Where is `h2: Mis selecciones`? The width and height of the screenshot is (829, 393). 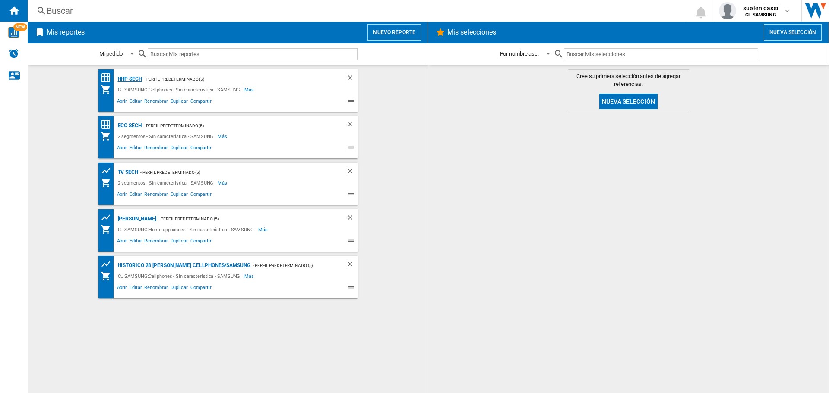
h2: Mis selecciones is located at coordinates (472, 32).